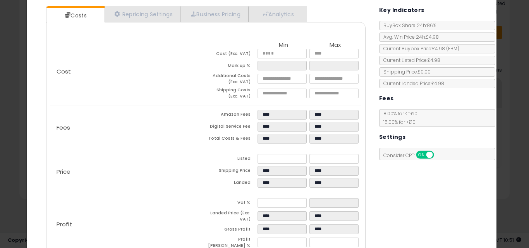 The image size is (529, 248). What do you see at coordinates (409, 37) in the screenshot?
I see `span: Avg. Win Price 24h: £4.98` at bounding box center [409, 37].